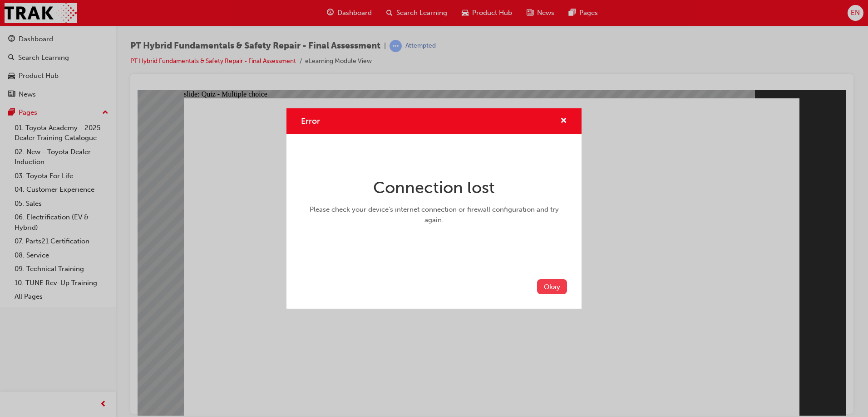 The image size is (868, 417). Describe the element at coordinates (563, 121) in the screenshot. I see `span: cross-icon` at that location.